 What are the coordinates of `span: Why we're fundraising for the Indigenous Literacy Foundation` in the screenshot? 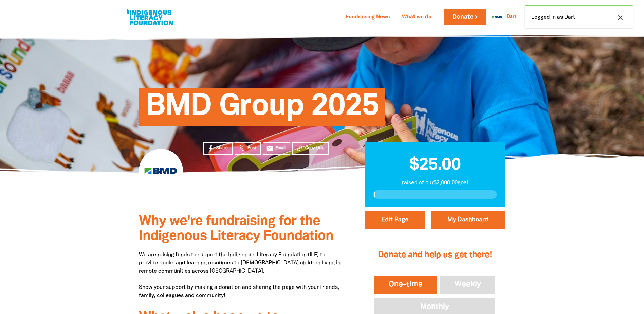 It's located at (236, 229).